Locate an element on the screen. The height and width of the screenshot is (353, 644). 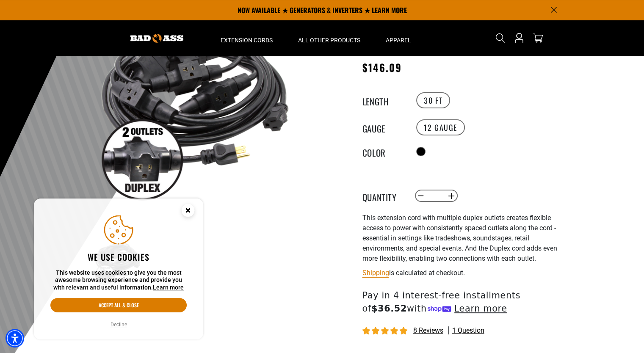
label: 12 Gauge is located at coordinates (440, 127).